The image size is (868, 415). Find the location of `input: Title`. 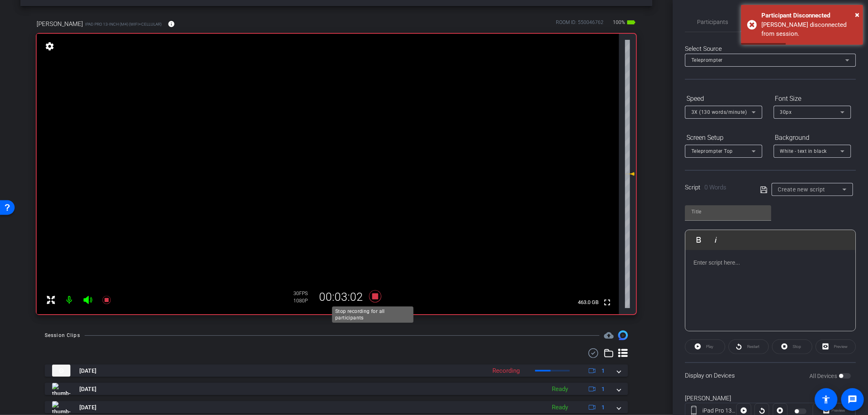

input: Title is located at coordinates (728, 211).